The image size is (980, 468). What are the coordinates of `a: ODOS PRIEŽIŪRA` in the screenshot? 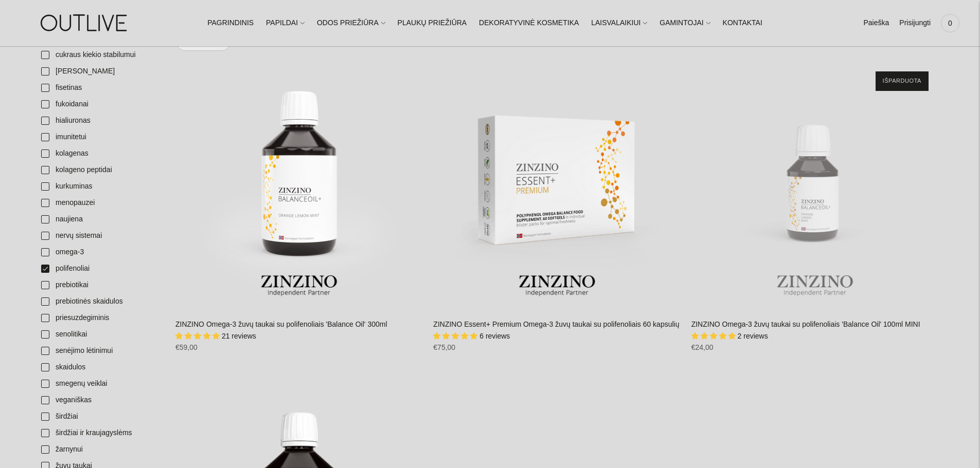 It's located at (351, 23).